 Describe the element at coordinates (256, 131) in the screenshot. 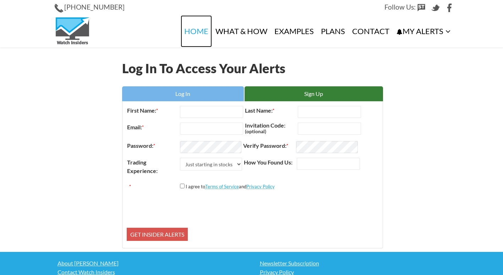

I see `small: (optional)` at that location.